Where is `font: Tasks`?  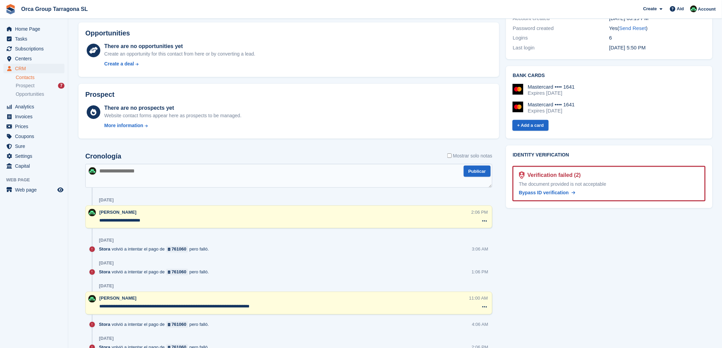
font: Tasks is located at coordinates (21, 39).